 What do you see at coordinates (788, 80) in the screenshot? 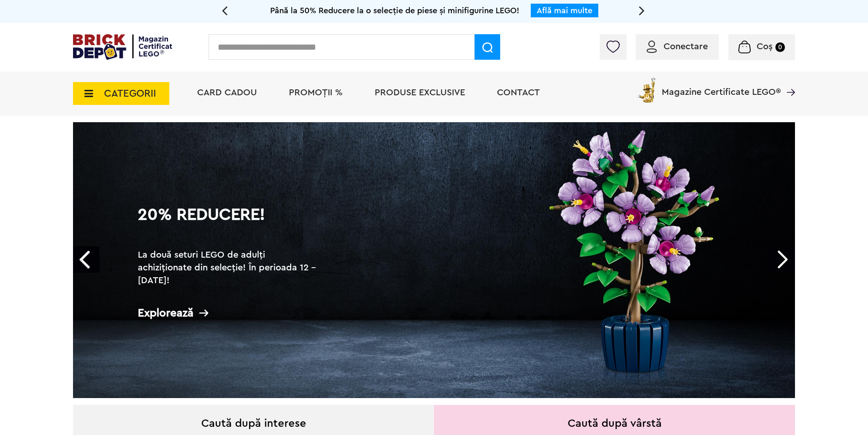
I see `a: Magazine Certificate LEGO®` at bounding box center [788, 80].